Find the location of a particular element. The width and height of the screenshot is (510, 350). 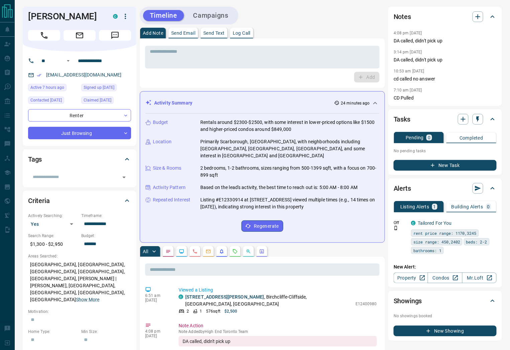

a: Mr.Loft is located at coordinates (479, 278).